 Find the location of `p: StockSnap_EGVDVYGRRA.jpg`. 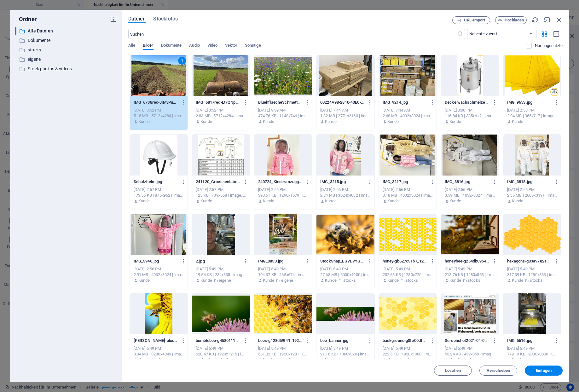

p: StockSnap_EGVDVYGRRA.jpg is located at coordinates (342, 261).